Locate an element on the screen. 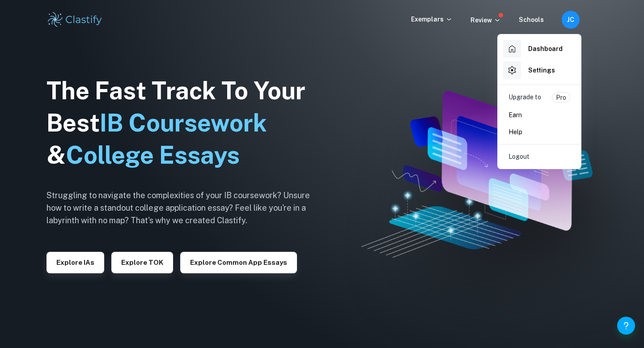 This screenshot has width=644, height=348. h6: Dashboard is located at coordinates (545, 49).